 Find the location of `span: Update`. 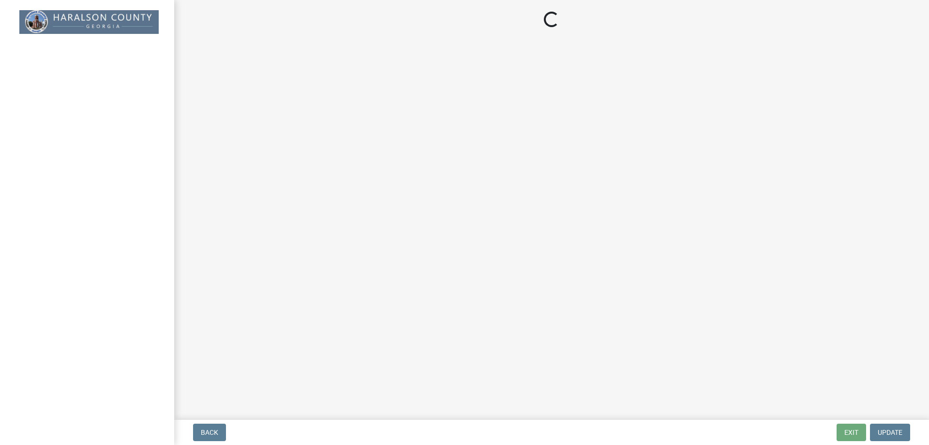

span: Update is located at coordinates (890, 432).